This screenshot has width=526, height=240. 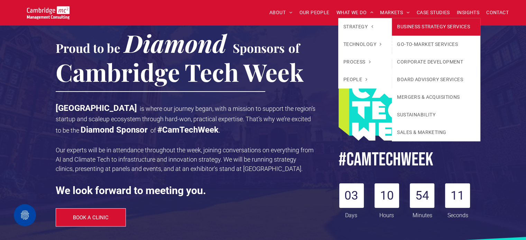 I want to click on a: ABOUT, so click(x=281, y=12).